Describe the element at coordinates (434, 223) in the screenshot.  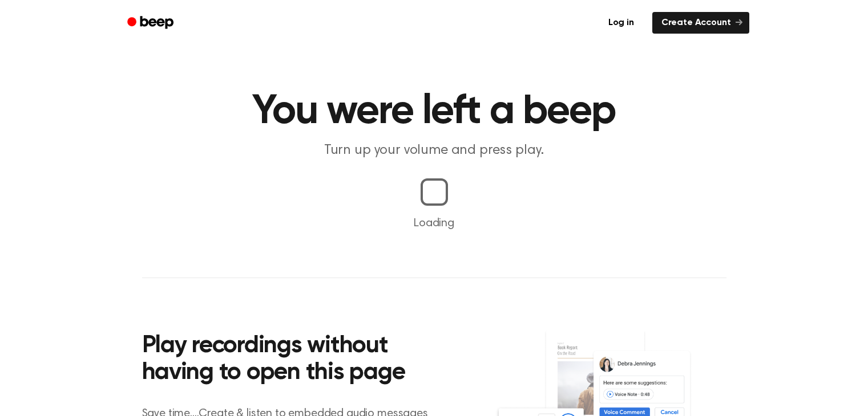
I see `p: Loading` at that location.